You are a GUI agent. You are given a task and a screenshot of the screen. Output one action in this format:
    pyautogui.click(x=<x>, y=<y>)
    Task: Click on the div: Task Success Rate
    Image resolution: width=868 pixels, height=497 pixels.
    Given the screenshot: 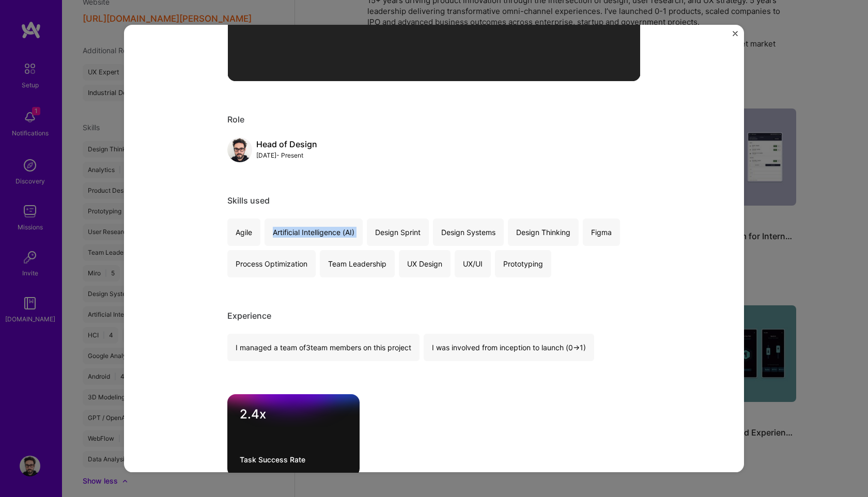 What is the action you would take?
    pyautogui.click(x=293, y=459)
    